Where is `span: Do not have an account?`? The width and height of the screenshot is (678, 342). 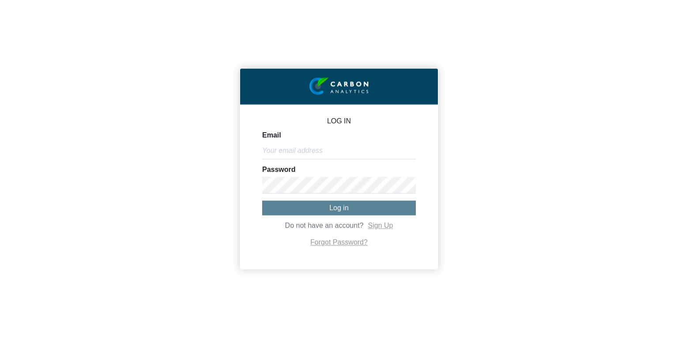 span: Do not have an account? is located at coordinates (324, 226).